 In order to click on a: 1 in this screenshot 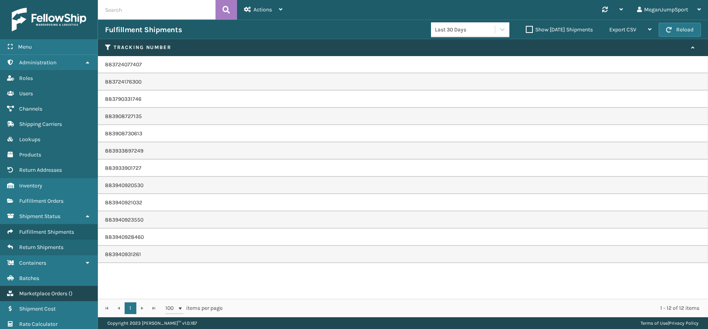, I will do `click(130, 308)`.